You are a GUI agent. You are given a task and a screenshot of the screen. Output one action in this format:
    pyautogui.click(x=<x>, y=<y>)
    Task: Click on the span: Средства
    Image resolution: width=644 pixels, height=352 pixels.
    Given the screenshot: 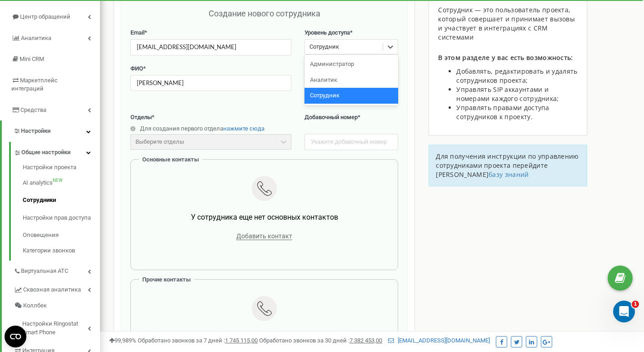 What is the action you would take?
    pyautogui.click(x=33, y=110)
    